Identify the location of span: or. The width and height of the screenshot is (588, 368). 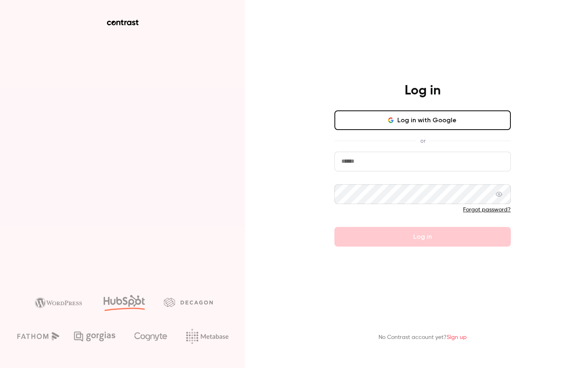
(423, 140).